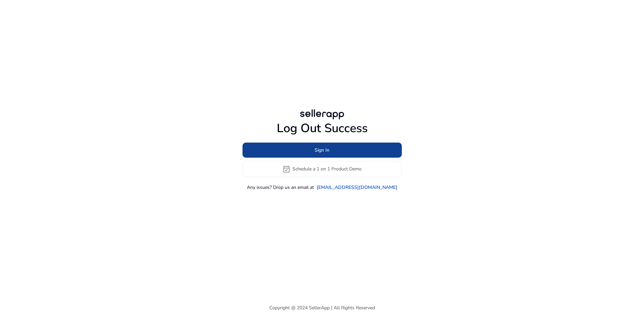 The width and height of the screenshot is (644, 317). Describe the element at coordinates (322, 169) in the screenshot. I see `button: event_availableSchedule a 1 on 1 Product Demo` at that location.